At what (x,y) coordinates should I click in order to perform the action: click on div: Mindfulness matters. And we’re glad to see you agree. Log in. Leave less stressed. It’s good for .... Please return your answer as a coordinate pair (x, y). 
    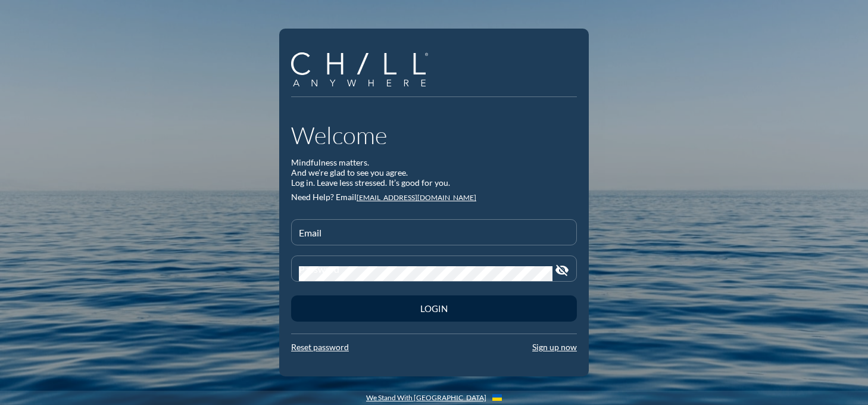
    Looking at the image, I should click on (434, 173).